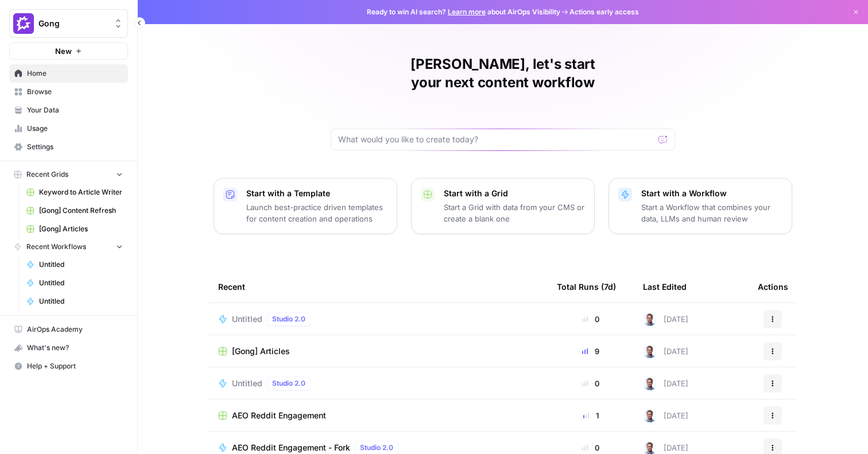 This screenshot has width=868, height=454. I want to click on span: Your Data, so click(74, 110).